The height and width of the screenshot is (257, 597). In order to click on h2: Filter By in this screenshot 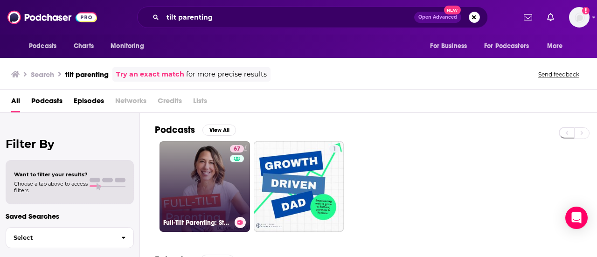, I will do `click(69, 144)`.